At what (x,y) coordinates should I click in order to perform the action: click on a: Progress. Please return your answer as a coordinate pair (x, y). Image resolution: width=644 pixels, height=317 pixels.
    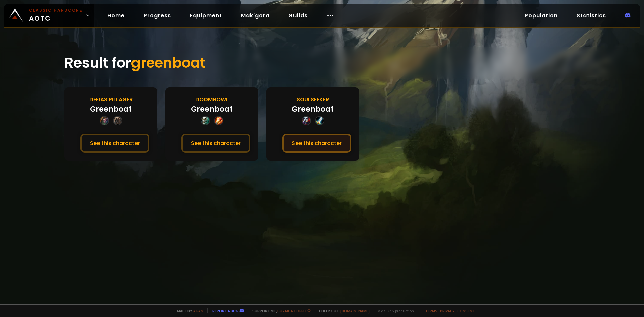
    Looking at the image, I should click on (158, 15).